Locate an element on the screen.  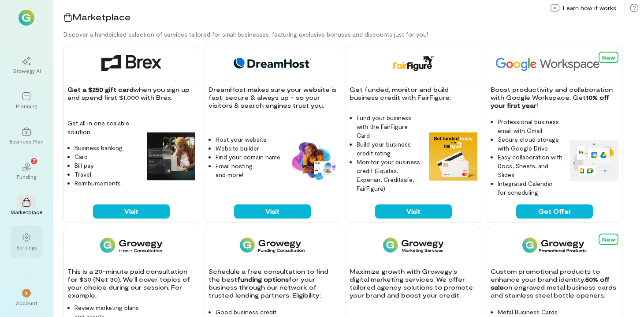
li: Email hosting and more! is located at coordinates (248, 170).